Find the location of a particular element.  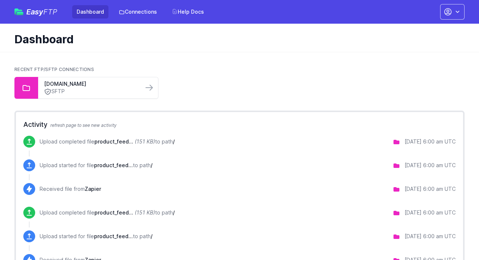

span: refresh page to see new activity is located at coordinates (83, 125).